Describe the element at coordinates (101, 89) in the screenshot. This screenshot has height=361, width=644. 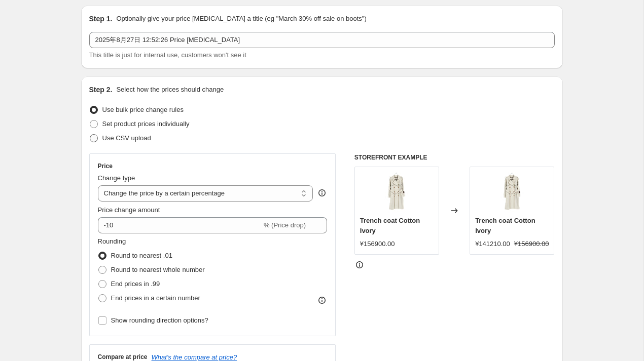
I see `h2: Step 2.` at that location.